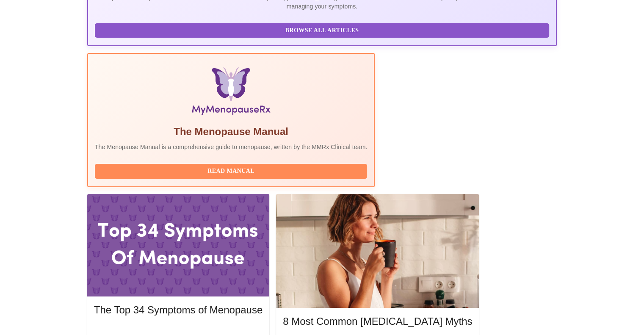 This screenshot has width=644, height=335. Describe the element at coordinates (323, 30) in the screenshot. I see `a: Browse All Articles` at that location.